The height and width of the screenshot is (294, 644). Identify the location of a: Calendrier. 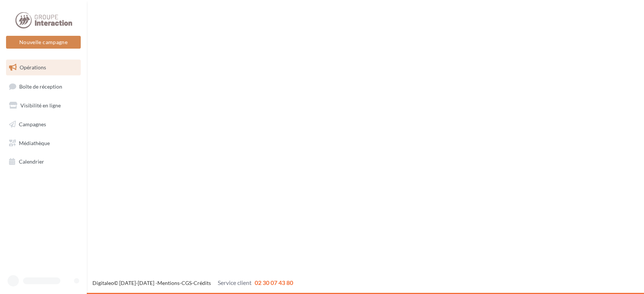
(43, 162).